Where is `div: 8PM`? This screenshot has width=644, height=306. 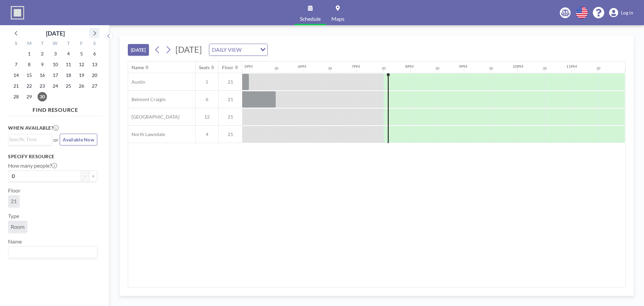 div: 8PM is located at coordinates (409, 66).